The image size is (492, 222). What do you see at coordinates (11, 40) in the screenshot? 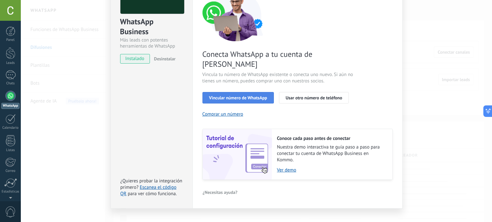
I see `div: Panel` at bounding box center [11, 40].